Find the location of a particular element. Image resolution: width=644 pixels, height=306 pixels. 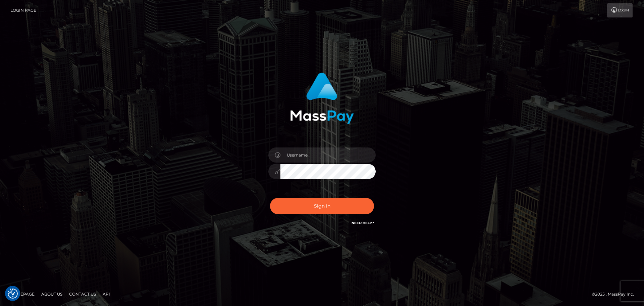

button: Consent Preferences is located at coordinates (13, 294).